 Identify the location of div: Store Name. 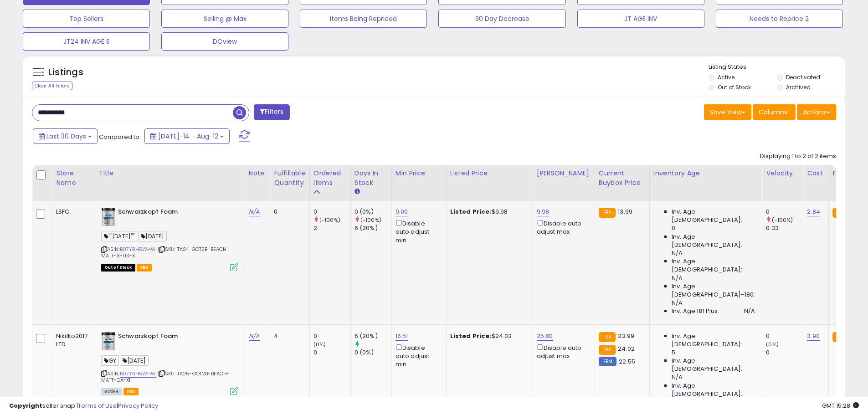
(73, 178).